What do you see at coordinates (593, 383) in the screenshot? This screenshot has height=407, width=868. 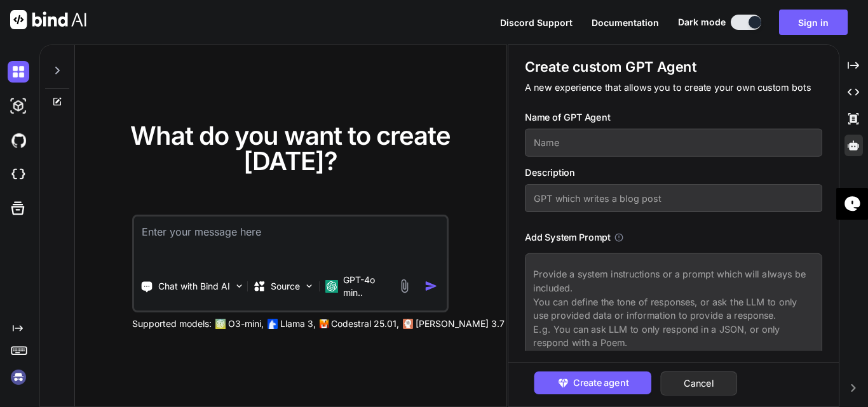 I see `button: Create agent` at bounding box center [593, 383].